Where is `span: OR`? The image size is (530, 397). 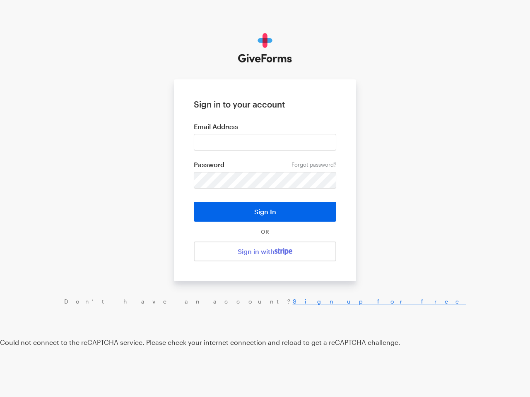 span: OR is located at coordinates (265, 232).